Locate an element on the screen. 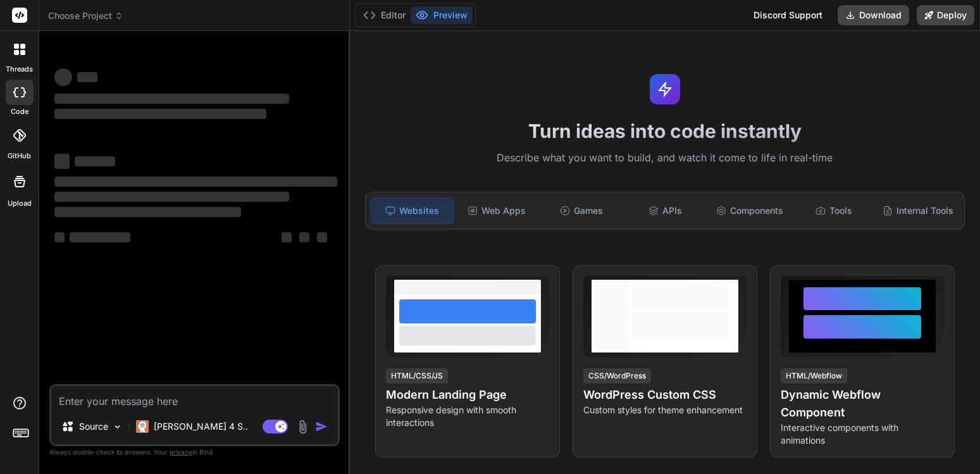 This screenshot has height=474, width=980. button: Download is located at coordinates (873, 15).